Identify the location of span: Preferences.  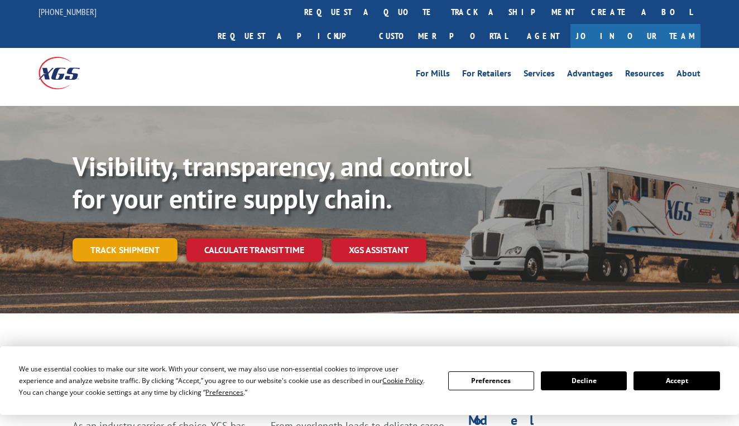
(224, 392).